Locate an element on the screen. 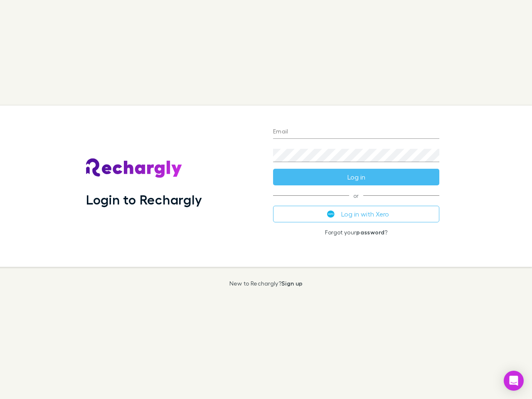 The width and height of the screenshot is (532, 399). button: Log in is located at coordinates (356, 177).